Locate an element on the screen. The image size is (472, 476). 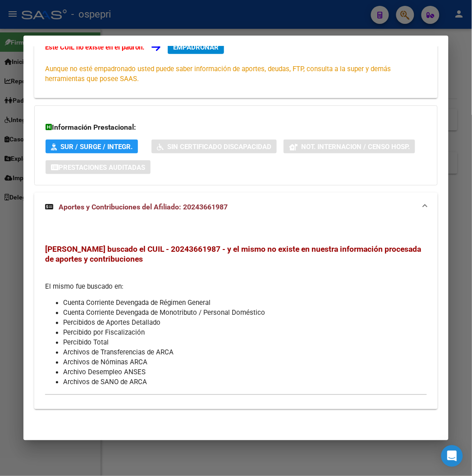
span: EMPADRONAR is located at coordinates (196, 47).